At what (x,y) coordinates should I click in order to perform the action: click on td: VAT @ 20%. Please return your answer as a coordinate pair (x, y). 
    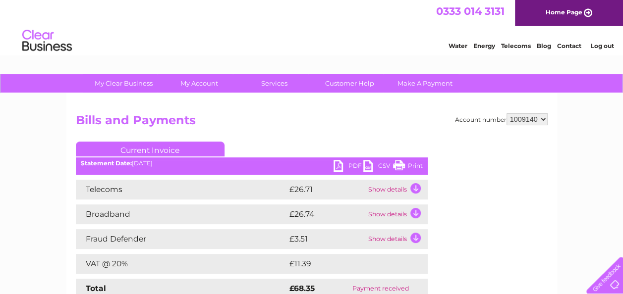
    Looking at the image, I should click on (181, 264).